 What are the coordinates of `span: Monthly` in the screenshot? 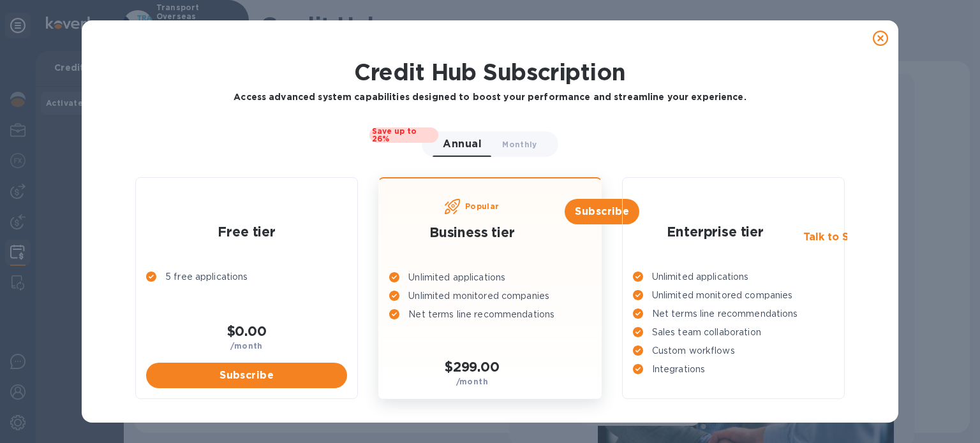 It's located at (519, 144).